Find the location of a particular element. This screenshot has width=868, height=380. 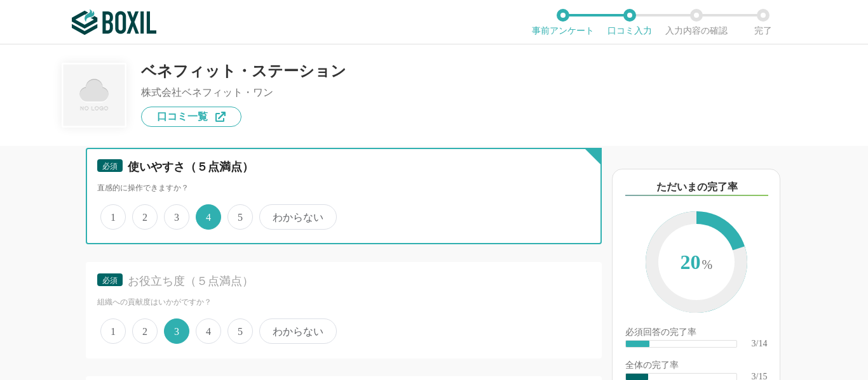

div: 直感的に操作できますか？ is located at coordinates (344, 188).